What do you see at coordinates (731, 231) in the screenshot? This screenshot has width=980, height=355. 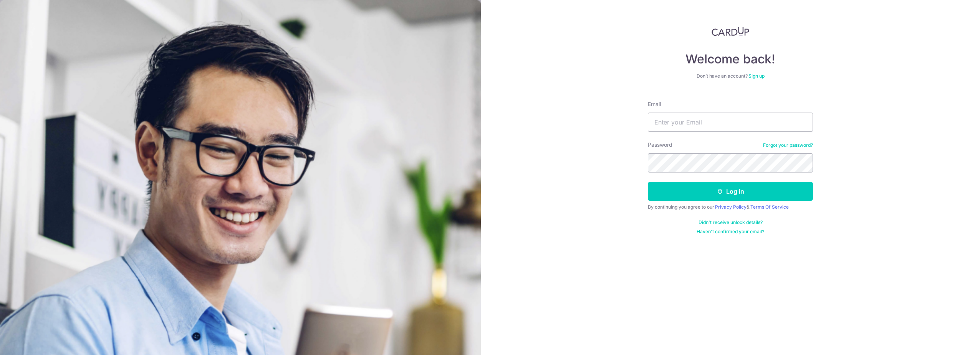 I see `a: Haven't confirmed your email?` at bounding box center [731, 231].